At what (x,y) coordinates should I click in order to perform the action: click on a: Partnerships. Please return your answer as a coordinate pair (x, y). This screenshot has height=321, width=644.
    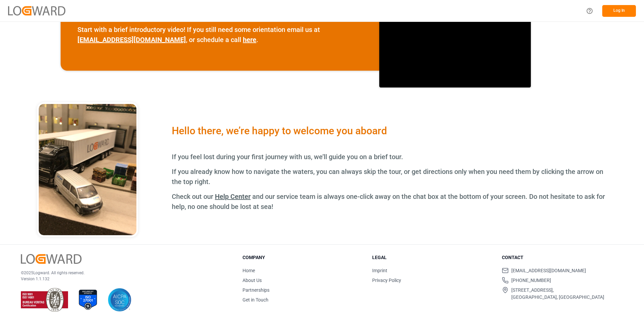
    Looking at the image, I should click on (256, 290).